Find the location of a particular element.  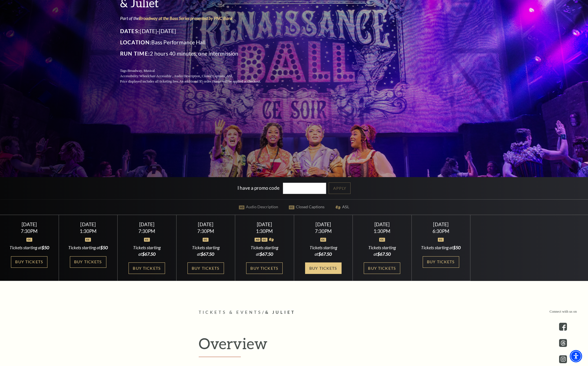

span: Broadway, Musical is located at coordinates (141, 71).